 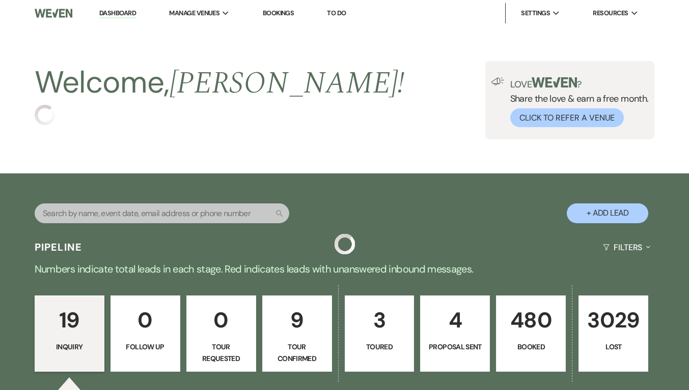 I want to click on p: Follow Up, so click(x=145, y=347).